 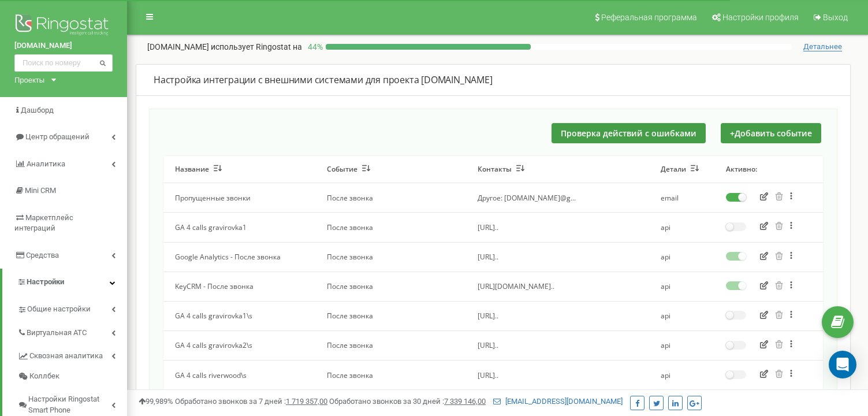 What do you see at coordinates (156, 402) in the screenshot?
I see `span: 99,989%` at bounding box center [156, 402].